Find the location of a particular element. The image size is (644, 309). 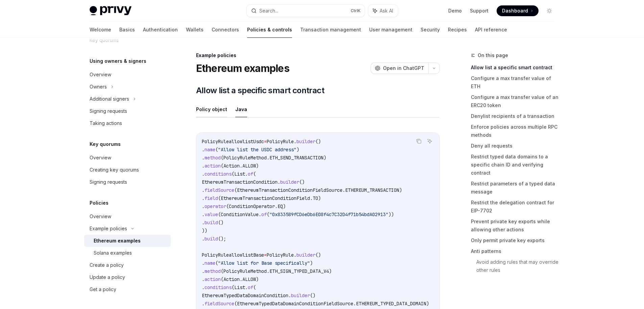

span: Allow list a specific smart contract is located at coordinates (260, 90).